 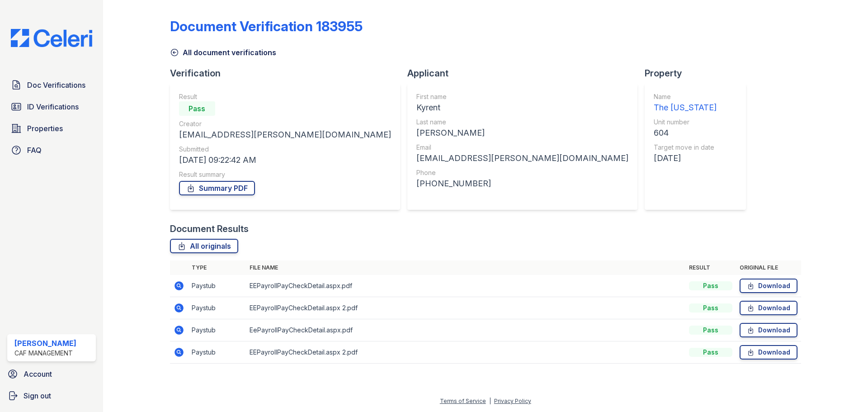 I want to click on div: Phone, so click(x=522, y=173).